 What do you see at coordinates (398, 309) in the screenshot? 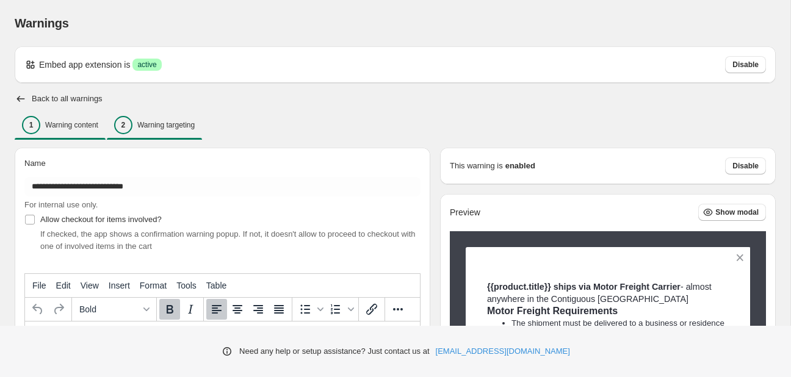
I see `button: More...` at bounding box center [398, 309].